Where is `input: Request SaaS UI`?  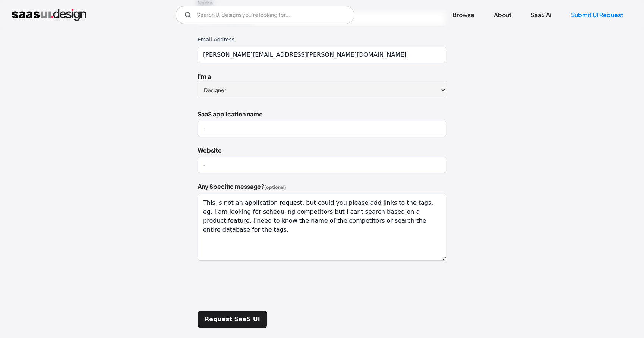 input: Request SaaS UI is located at coordinates (232, 319).